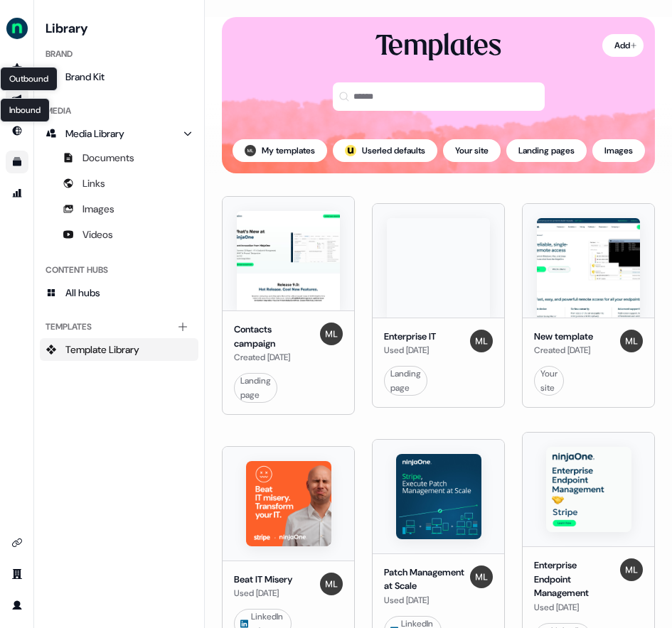 Image resolution: width=672 pixels, height=628 pixels. Describe the element at coordinates (119, 234) in the screenshot. I see `a: Videos` at that location.